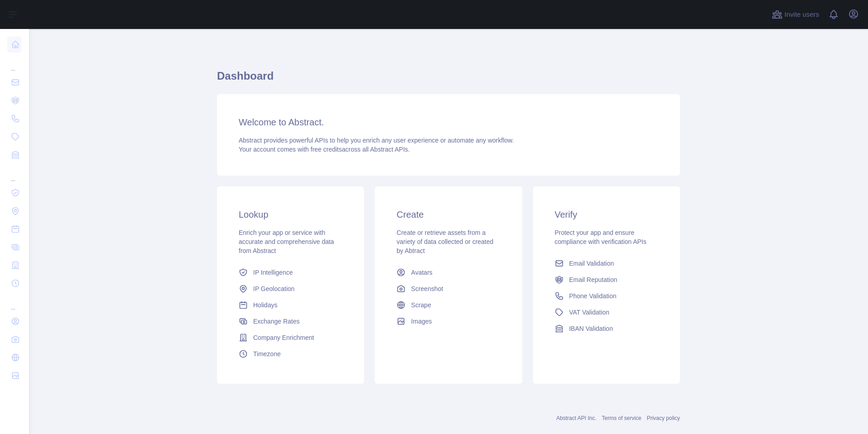 The image size is (868, 434). I want to click on a: Holidays, so click(290, 305).